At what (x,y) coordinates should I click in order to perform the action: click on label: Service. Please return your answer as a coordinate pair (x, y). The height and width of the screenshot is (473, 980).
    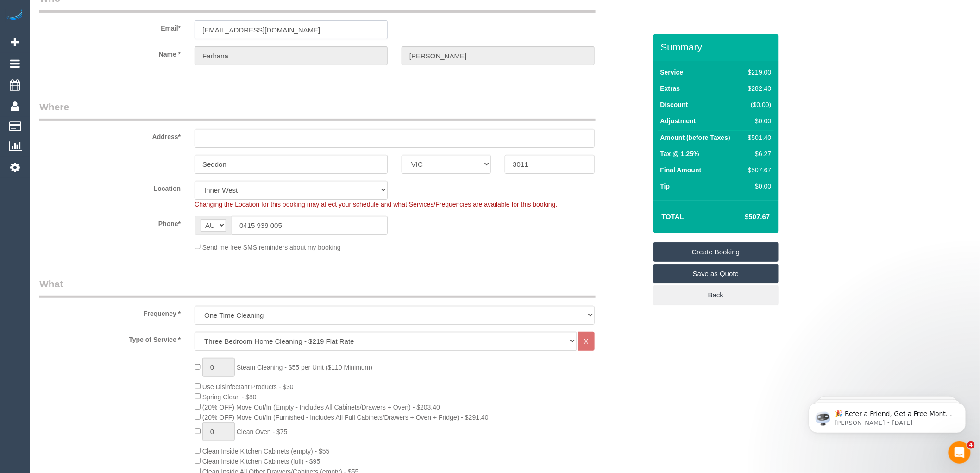
    Looking at the image, I should click on (671, 73).